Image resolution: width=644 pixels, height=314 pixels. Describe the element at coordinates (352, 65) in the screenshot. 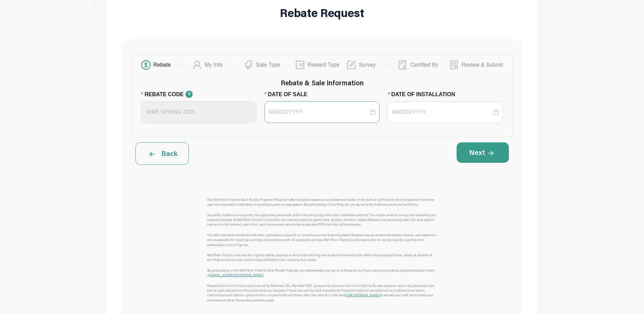

I see `span: form` at that location.